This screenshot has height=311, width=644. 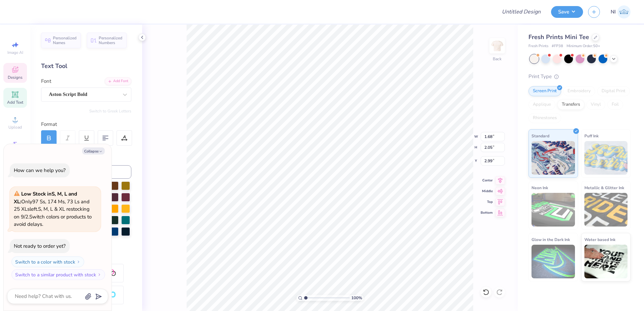 I want to click on span: Center, so click(x=487, y=180).